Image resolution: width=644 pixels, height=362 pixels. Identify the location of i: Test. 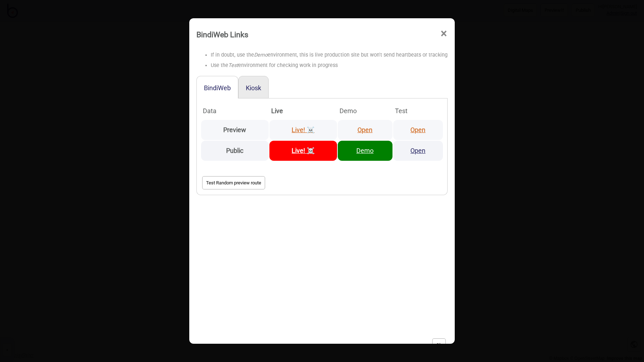
(233, 65).